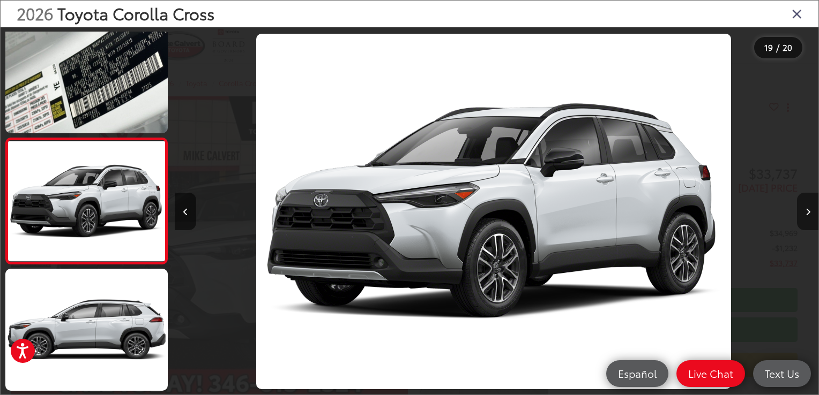 This screenshot has height=395, width=819. I want to click on i: Close gallery, so click(797, 13).